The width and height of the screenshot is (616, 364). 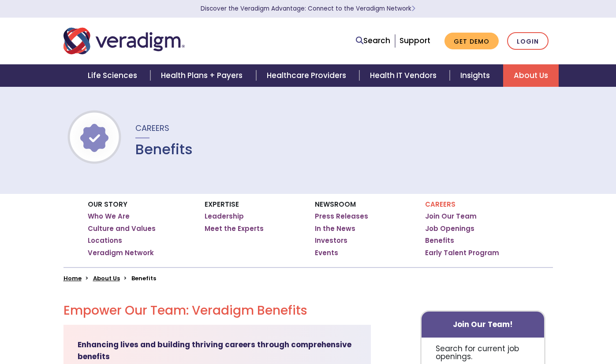 I want to click on a: Press Releases, so click(x=342, y=217).